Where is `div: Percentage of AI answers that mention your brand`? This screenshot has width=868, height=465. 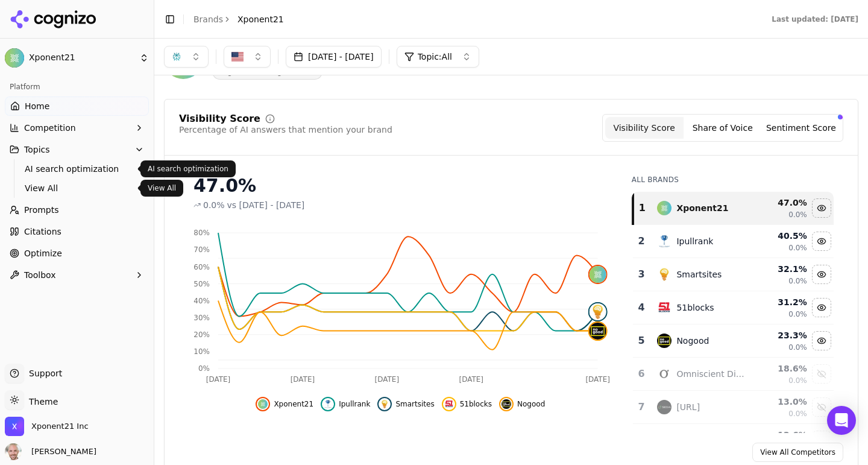 div: Percentage of AI answers that mention your brand is located at coordinates (286, 130).